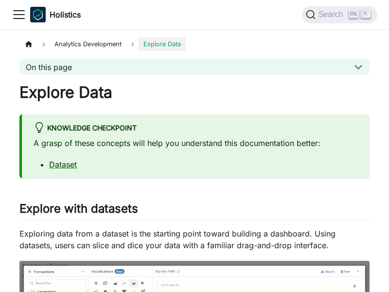 This screenshot has width=389, height=292. What do you see at coordinates (196, 143) in the screenshot?
I see `p: A grasp of these concepts will help you understand this documentation better:` at bounding box center [196, 143].